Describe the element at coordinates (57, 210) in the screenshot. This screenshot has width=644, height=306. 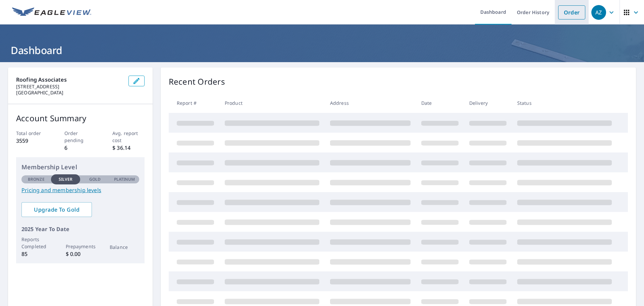
I see `span: Upgrade To Gold` at that location.